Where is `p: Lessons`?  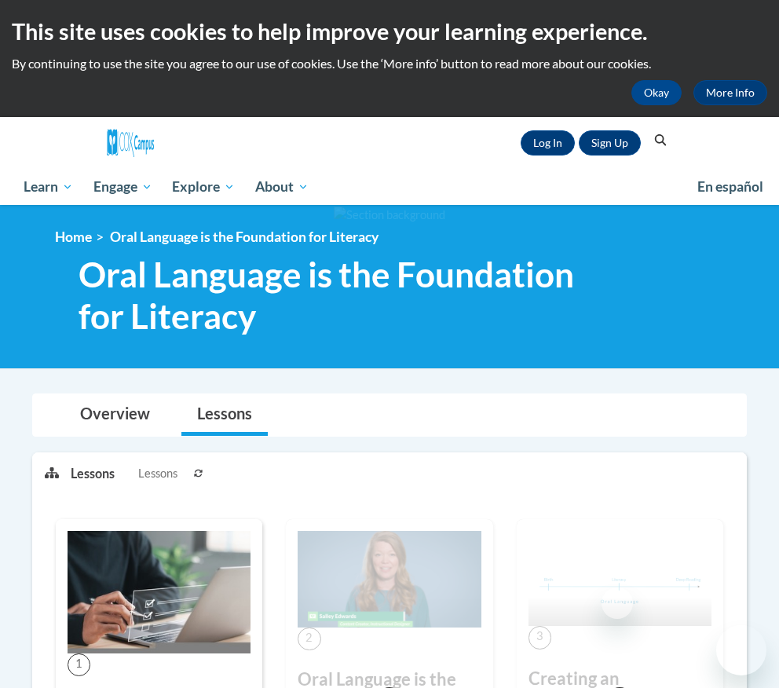 p: Lessons is located at coordinates (93, 474).